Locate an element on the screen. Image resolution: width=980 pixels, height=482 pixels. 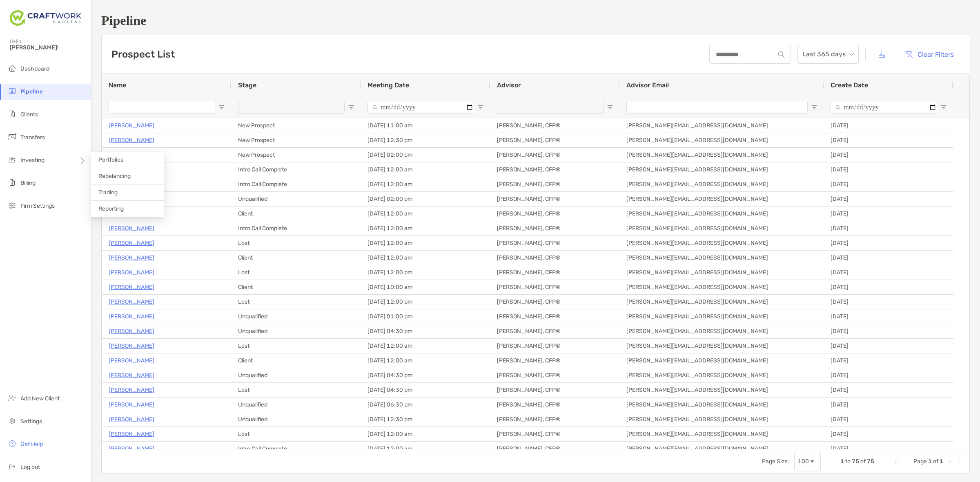
img: pipeline icon is located at coordinates (13, 91).